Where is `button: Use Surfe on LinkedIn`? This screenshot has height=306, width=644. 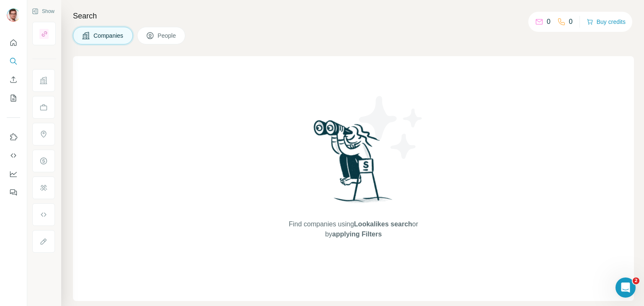 button: Use Surfe on LinkedIn is located at coordinates (13, 137).